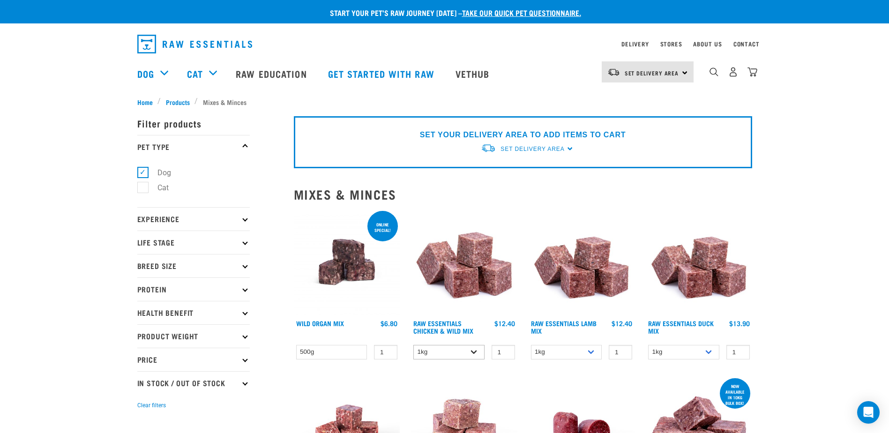 This screenshot has width=889, height=433. What do you see at coordinates (194, 219) in the screenshot?
I see `p: Experience` at bounding box center [194, 219].